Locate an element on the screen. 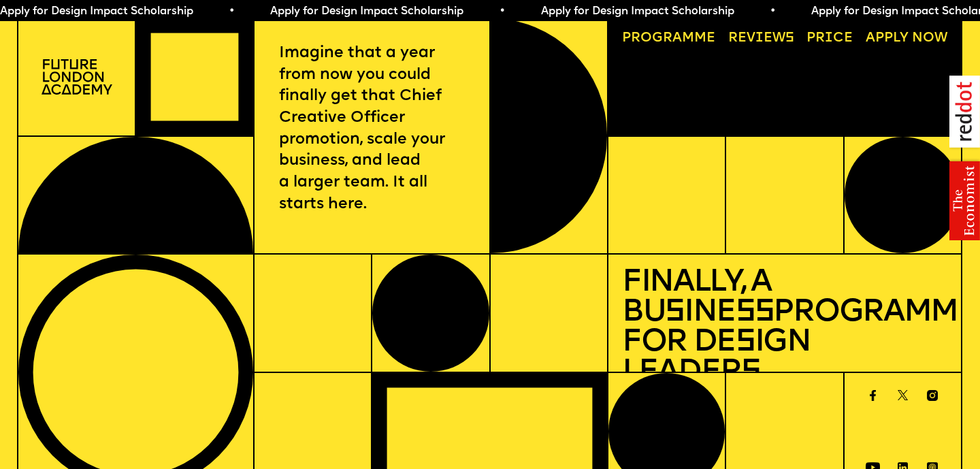 Image resolution: width=980 pixels, height=469 pixels. h1: Finally, a Bu ine Programme for De ign Leader is located at coordinates (785, 328).